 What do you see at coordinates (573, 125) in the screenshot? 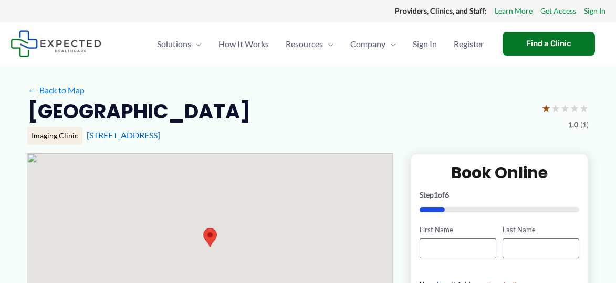
I see `span: 1.0` at bounding box center [573, 125].